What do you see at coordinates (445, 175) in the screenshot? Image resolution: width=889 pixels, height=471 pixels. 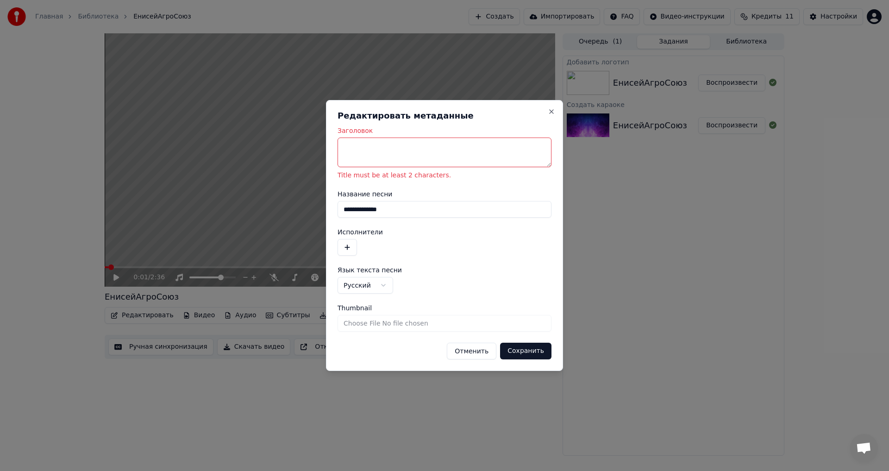 I see `p: Title must be at least 2 characters.` at bounding box center [445, 175].